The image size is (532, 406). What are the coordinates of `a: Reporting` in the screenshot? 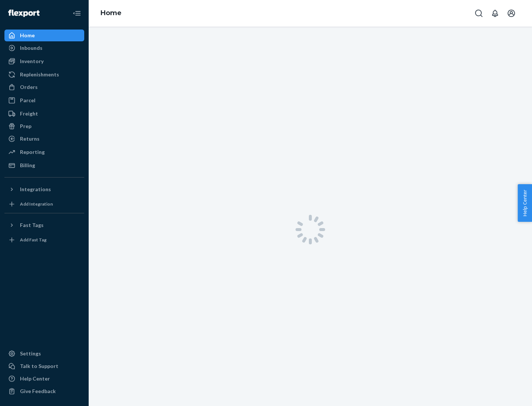 It's located at (44, 152).